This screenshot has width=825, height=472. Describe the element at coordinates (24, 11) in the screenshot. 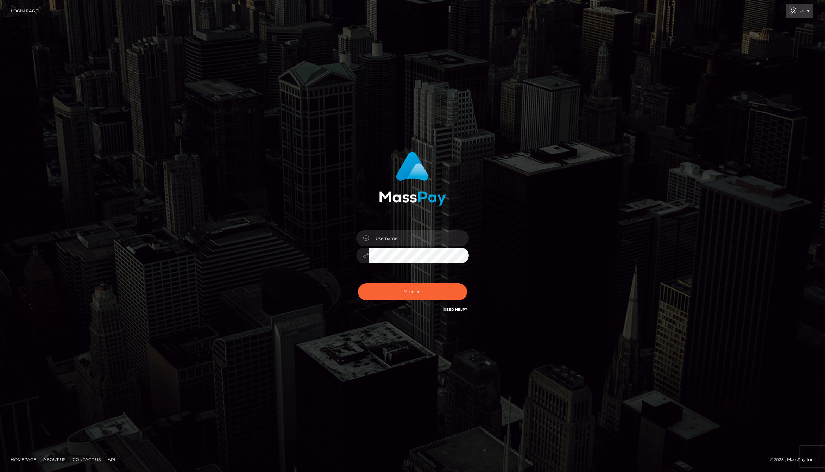

I see `a: Login Page` at that location.